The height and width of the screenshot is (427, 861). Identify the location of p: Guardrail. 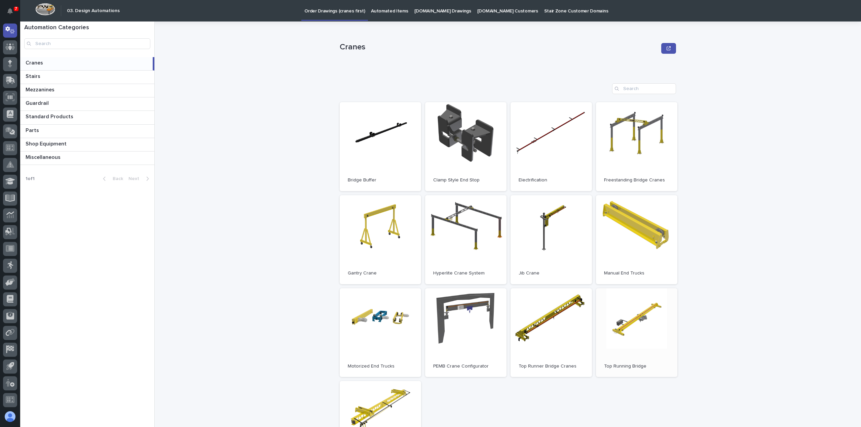
(38, 103).